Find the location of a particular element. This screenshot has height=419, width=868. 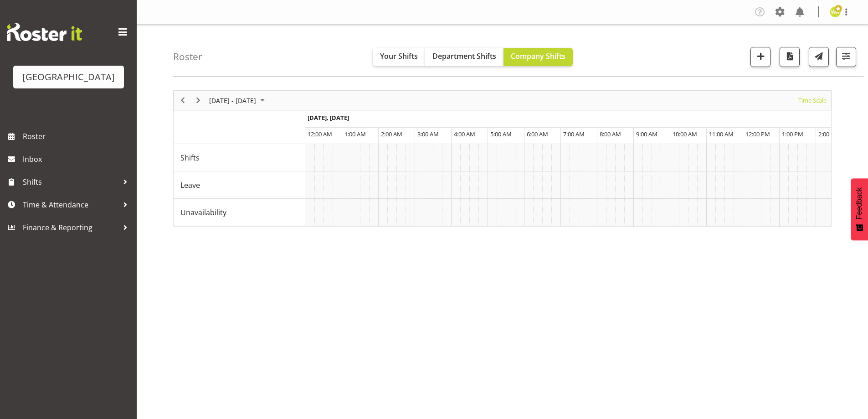

span: 1:00 AM is located at coordinates (355, 134).